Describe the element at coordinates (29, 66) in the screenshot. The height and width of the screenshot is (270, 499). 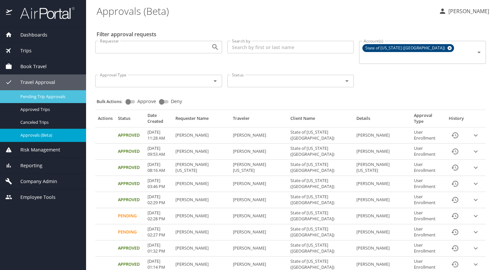
I see `span: Book Travel` at that location.